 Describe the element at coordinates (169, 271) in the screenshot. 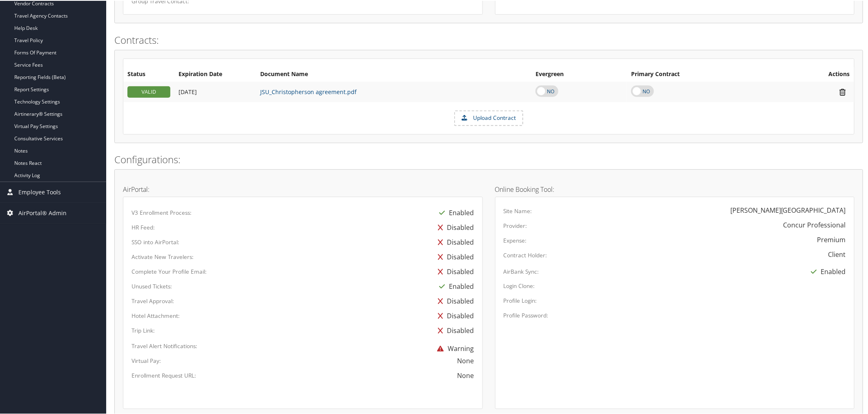

I see `label: Complete Your Profile Email:` at that location.